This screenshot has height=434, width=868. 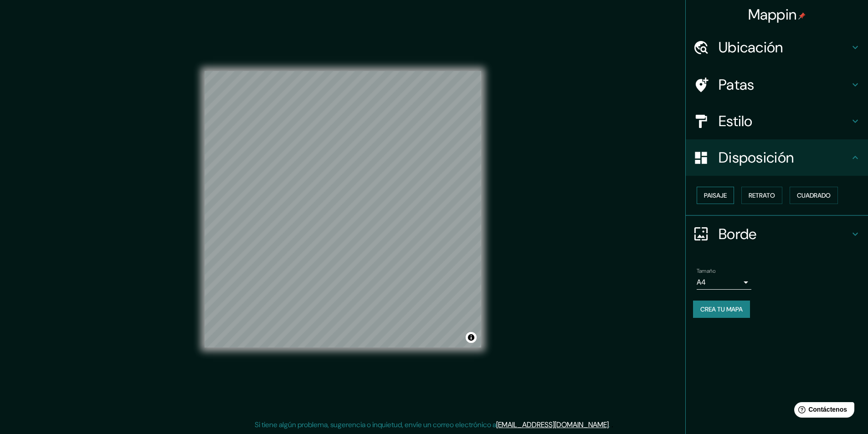 What do you see at coordinates (814, 195) in the screenshot?
I see `button: Cuadrado` at bounding box center [814, 195].